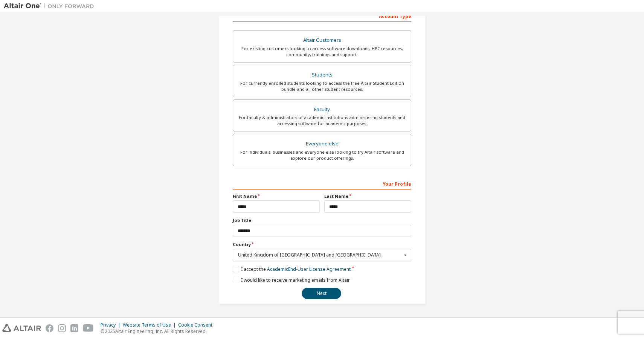 Image resolution: width=644 pixels, height=339 pixels. What do you see at coordinates (22, 328) in the screenshot?
I see `img: altair_logo.svg` at bounding box center [22, 328].